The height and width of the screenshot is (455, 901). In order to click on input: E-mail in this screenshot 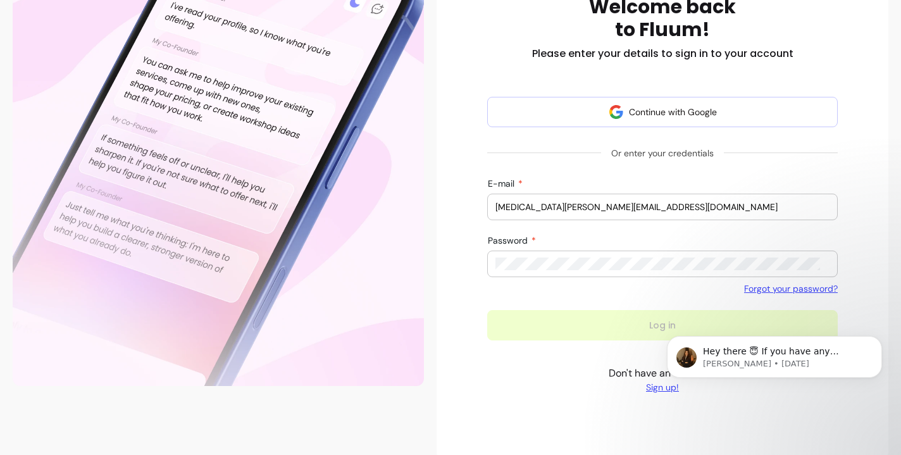, I will do `click(663, 207)`.